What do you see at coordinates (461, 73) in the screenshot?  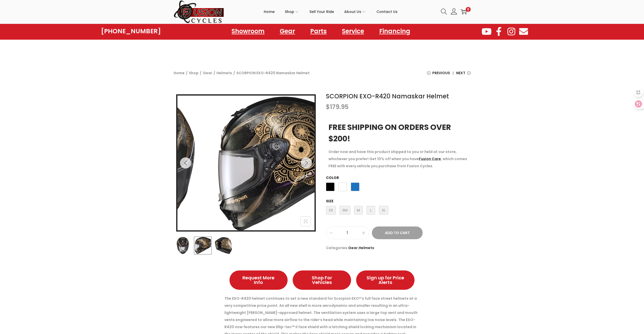 I see `span: Next` at bounding box center [461, 73].